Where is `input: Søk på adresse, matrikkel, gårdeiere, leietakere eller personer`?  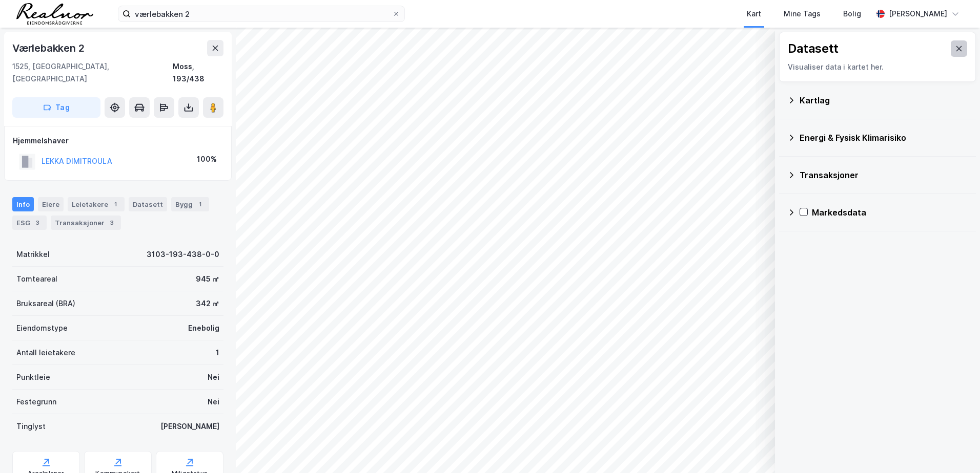
input: Søk på adresse, matrikkel, gårdeiere, leietakere eller personer is located at coordinates (262, 14).